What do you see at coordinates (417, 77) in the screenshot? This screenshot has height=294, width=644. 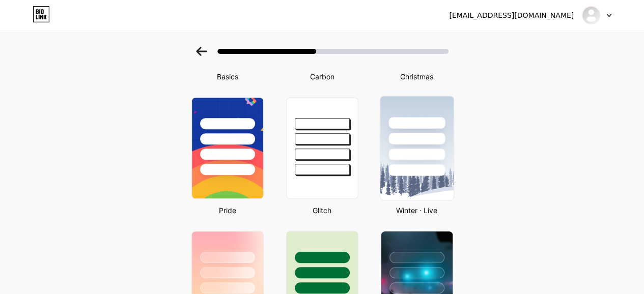 I see `div: Christmas` at bounding box center [417, 77].